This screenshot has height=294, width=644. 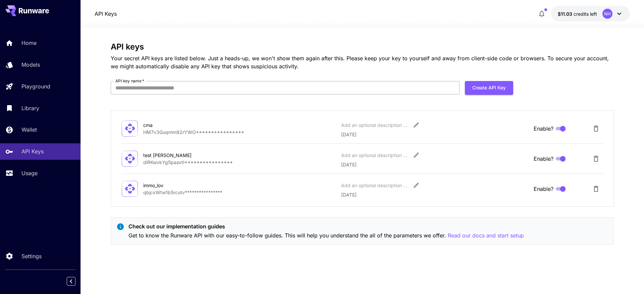 I want to click on p: Read our docs and start setup, so click(x=486, y=235).